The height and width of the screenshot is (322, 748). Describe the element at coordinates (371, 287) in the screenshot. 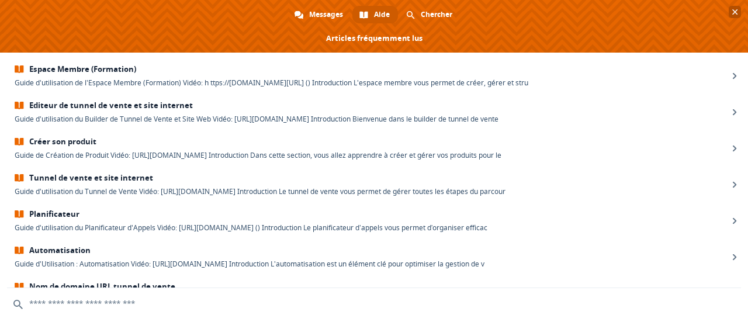

I see `span: Nom de domaine URL tunnel de vente` at that location.